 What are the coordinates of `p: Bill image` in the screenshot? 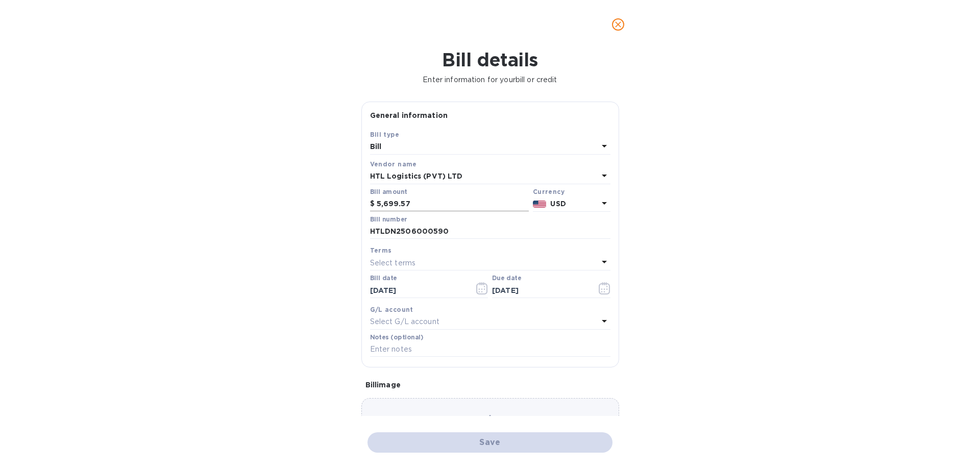 It's located at (490, 385).